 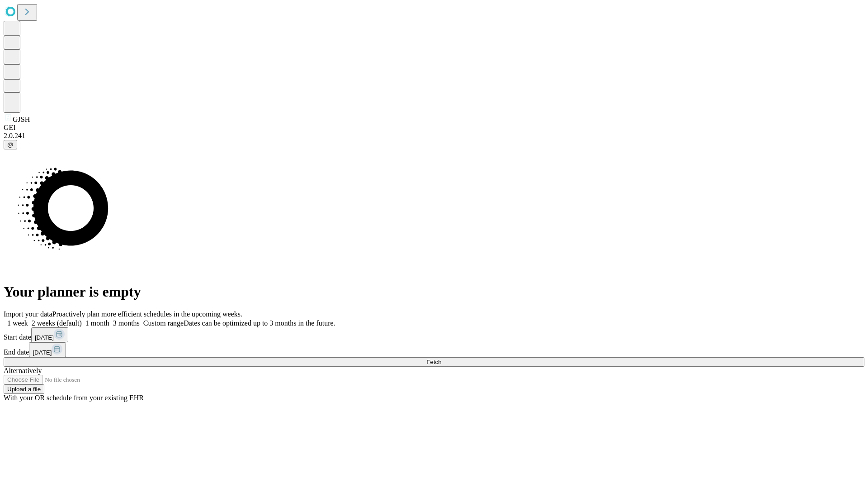 What do you see at coordinates (23, 370) in the screenshot?
I see `span: Alternatively` at bounding box center [23, 370].